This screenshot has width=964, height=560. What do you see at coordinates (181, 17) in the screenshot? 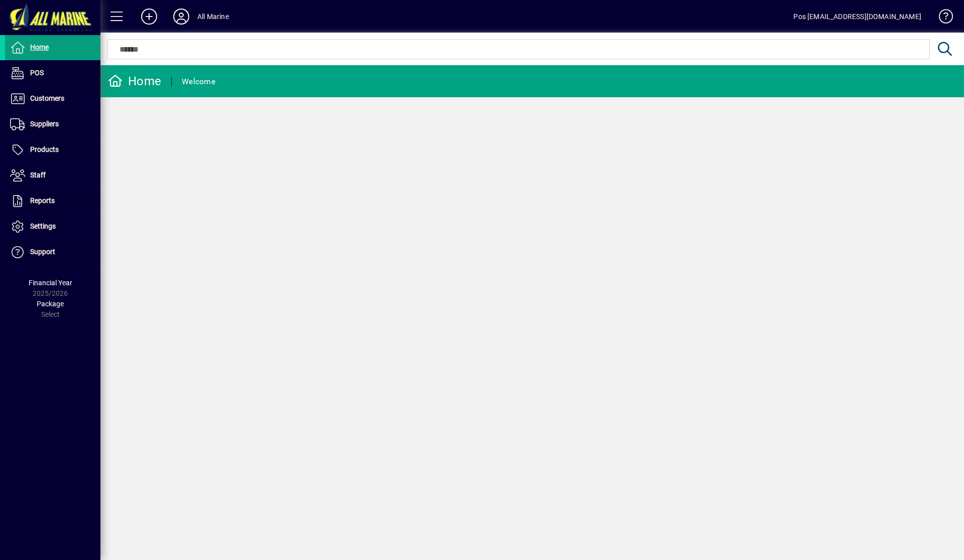
I see `button: Profile` at bounding box center [181, 17].